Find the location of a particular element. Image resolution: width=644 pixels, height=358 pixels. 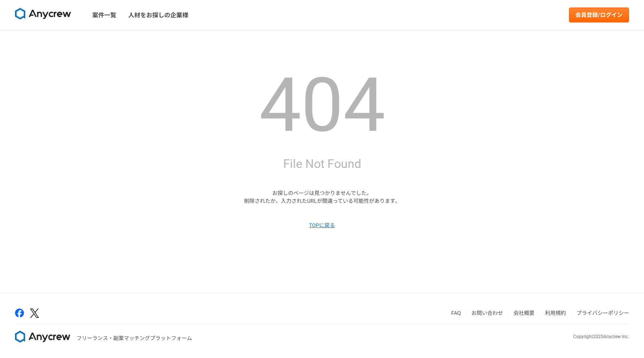

a: 会社概要 is located at coordinates (524, 313).